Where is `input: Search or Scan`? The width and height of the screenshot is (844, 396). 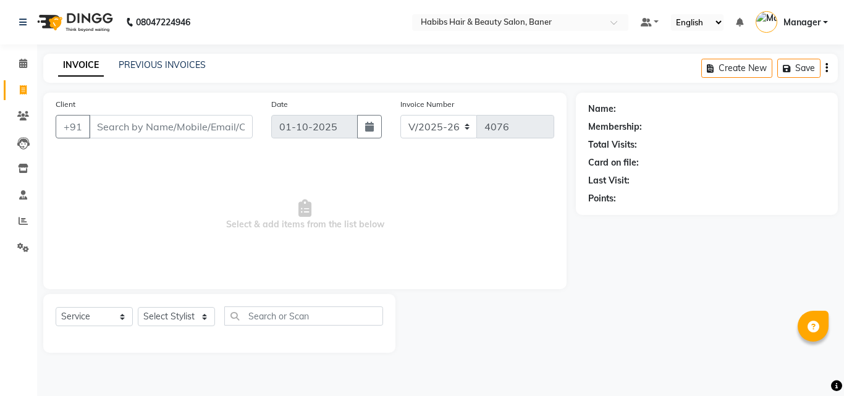 input: Search or Scan is located at coordinates (303, 316).